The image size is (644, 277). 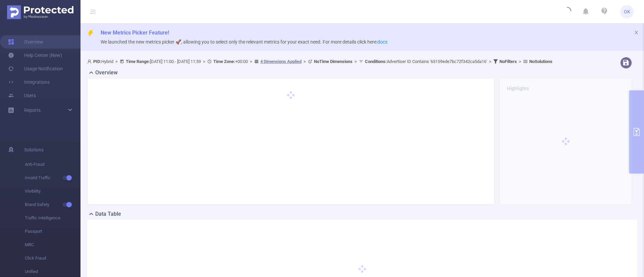 What do you see at coordinates (108, 214) in the screenshot?
I see `h2: Data Table` at bounding box center [108, 214].